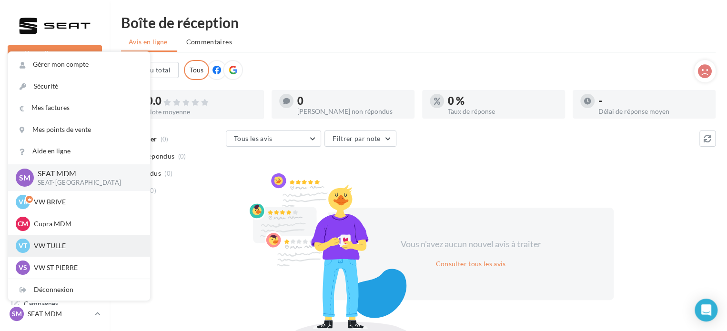 This screenshot has width=727, height=331. Describe the element at coordinates (706, 310) in the screenshot. I see `div: Open Intercom Messenger` at that location.